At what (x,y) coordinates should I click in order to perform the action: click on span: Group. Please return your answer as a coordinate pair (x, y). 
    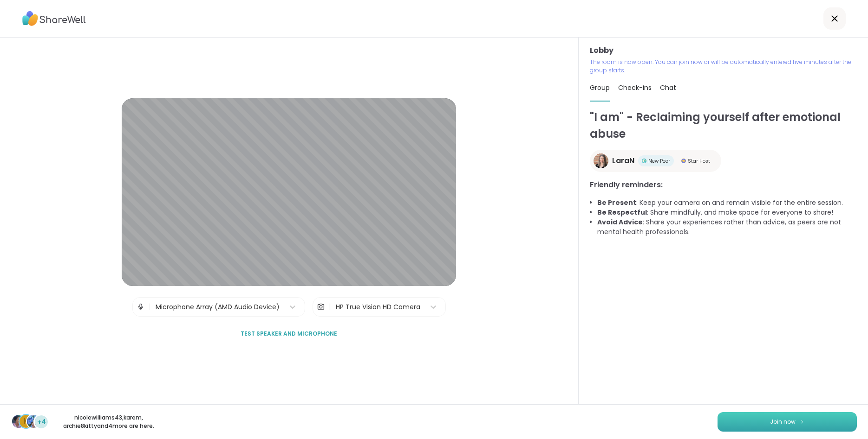
    Looking at the image, I should click on (599, 88).